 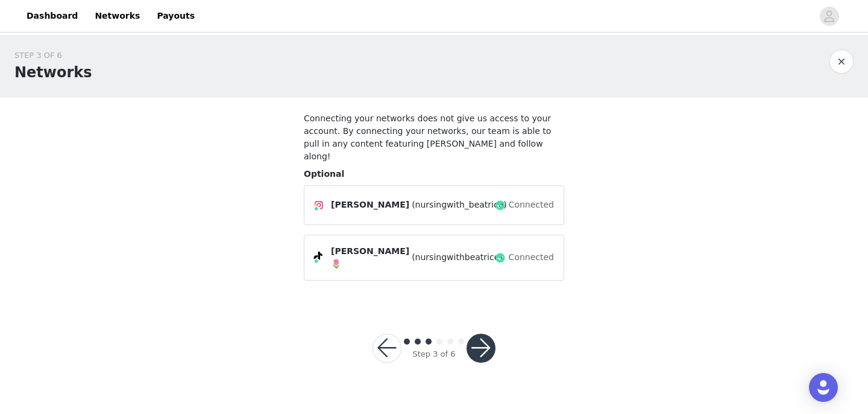 I want to click on span: (nursingwithbeatrice), so click(x=457, y=257).